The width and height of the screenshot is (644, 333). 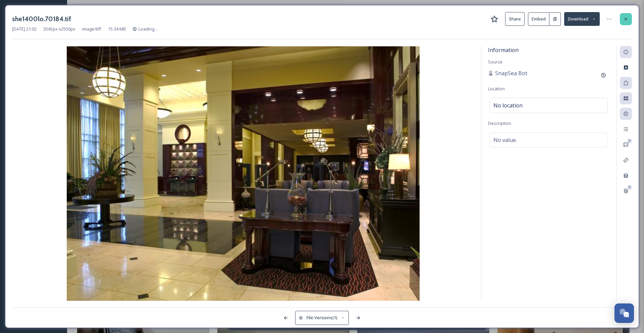 I want to click on h3: she1400lo.70184.tif, so click(x=41, y=19).